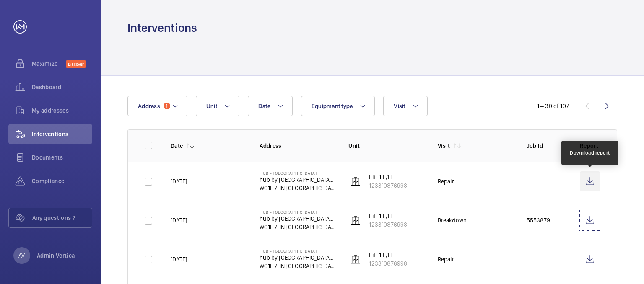  I want to click on span: Address, so click(149, 106).